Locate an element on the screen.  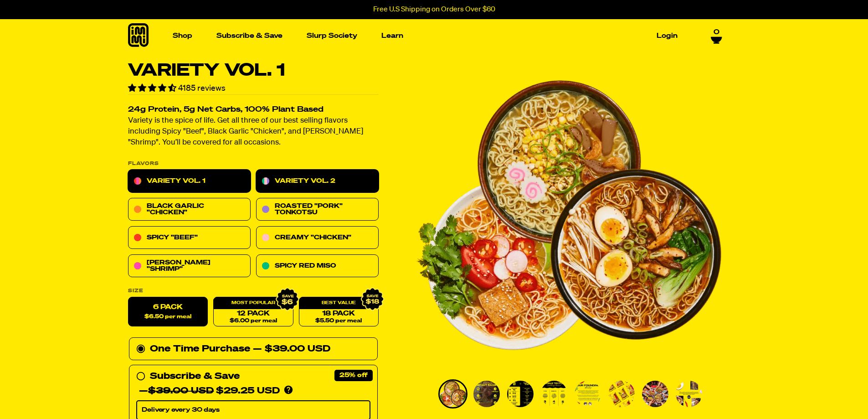
li: Go to slide 5 is located at coordinates (588, 394).